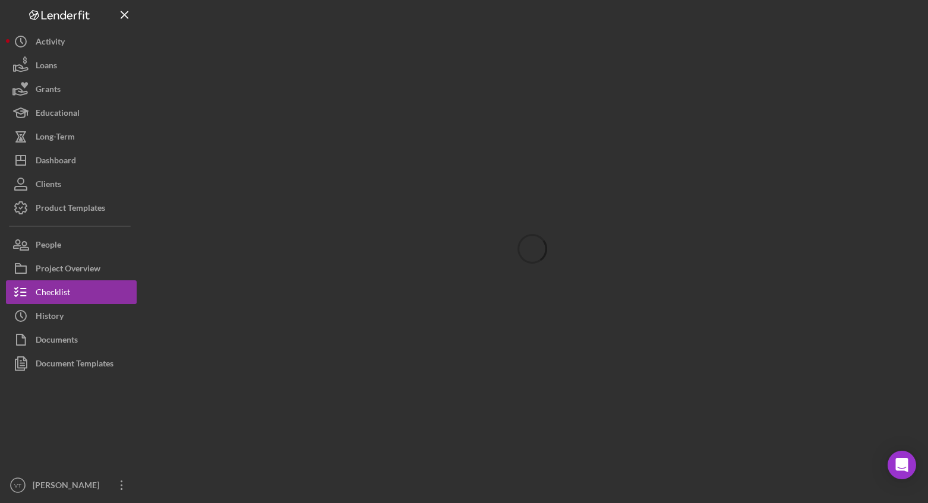 The image size is (928, 503). What do you see at coordinates (71, 245) in the screenshot?
I see `a: People` at bounding box center [71, 245].